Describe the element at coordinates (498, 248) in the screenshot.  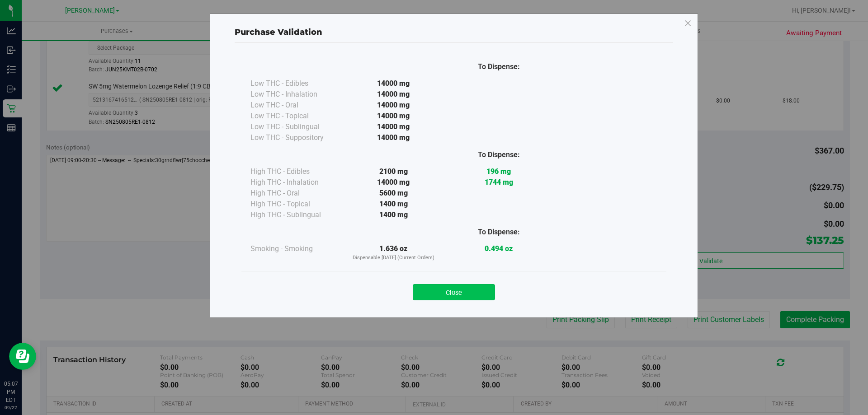
I see `strong: 0.494 oz` at that location.